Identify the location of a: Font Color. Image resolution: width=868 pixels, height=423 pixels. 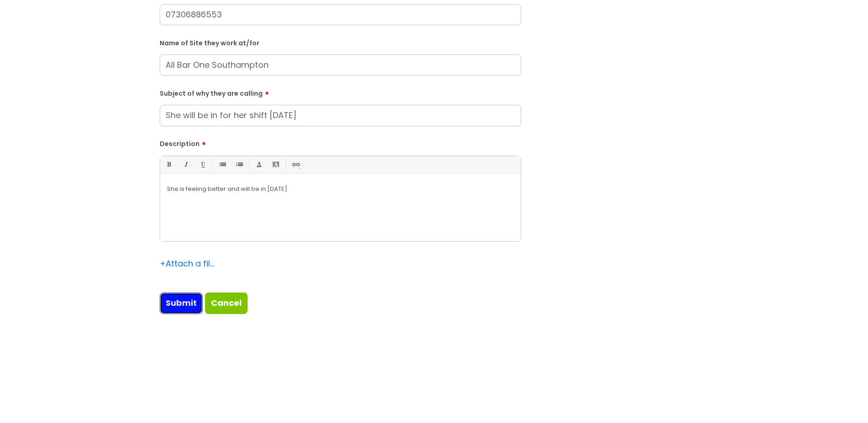
(259, 164).